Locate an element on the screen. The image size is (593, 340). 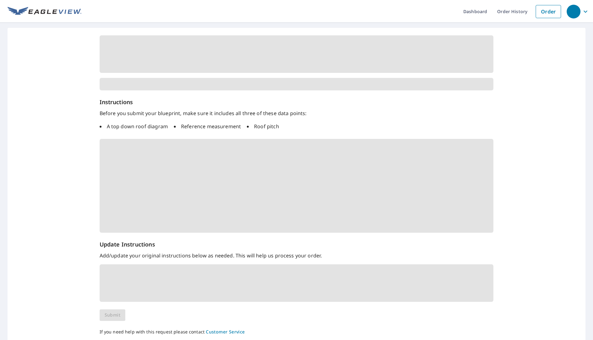
li: Reference measurement is located at coordinates (207, 127).